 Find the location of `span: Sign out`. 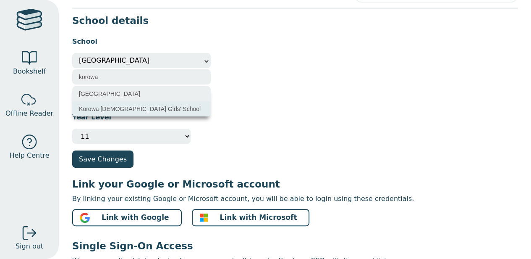

span: Sign out is located at coordinates (29, 246).